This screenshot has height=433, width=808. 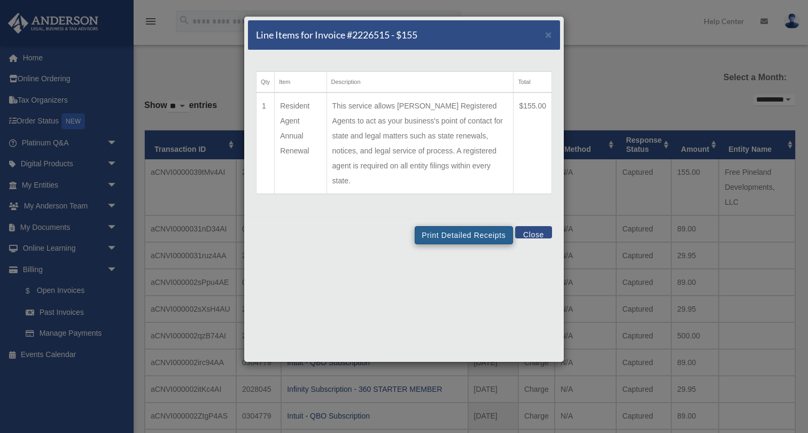 What do you see at coordinates (533, 82) in the screenshot?
I see `th: Total` at bounding box center [533, 82].